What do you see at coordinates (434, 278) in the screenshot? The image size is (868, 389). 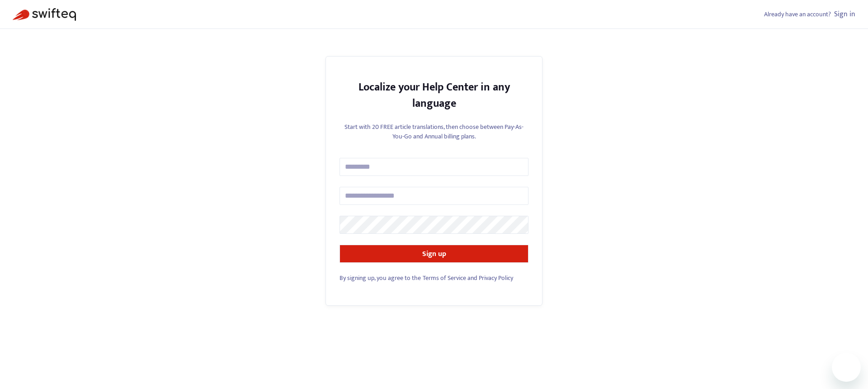 I see `div: and` at bounding box center [434, 278].